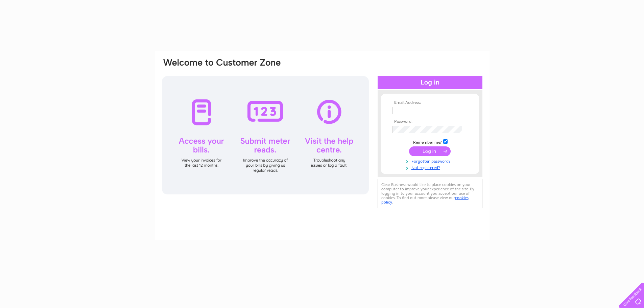 The height and width of the screenshot is (308, 644). I want to click on div: Clear Business would like to place cookies on your computer to improve your experience of the sit..., so click(430, 193).